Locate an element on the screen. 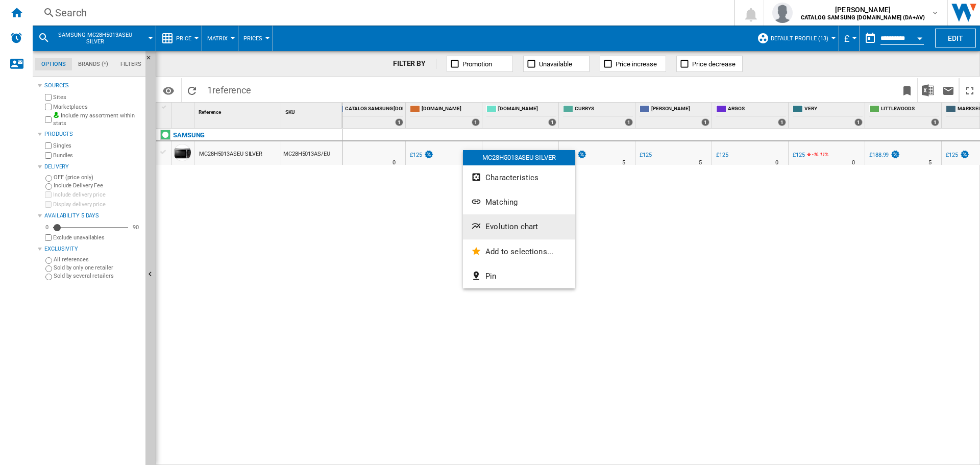 The image size is (980, 465). button: Pin... is located at coordinates (519, 276).